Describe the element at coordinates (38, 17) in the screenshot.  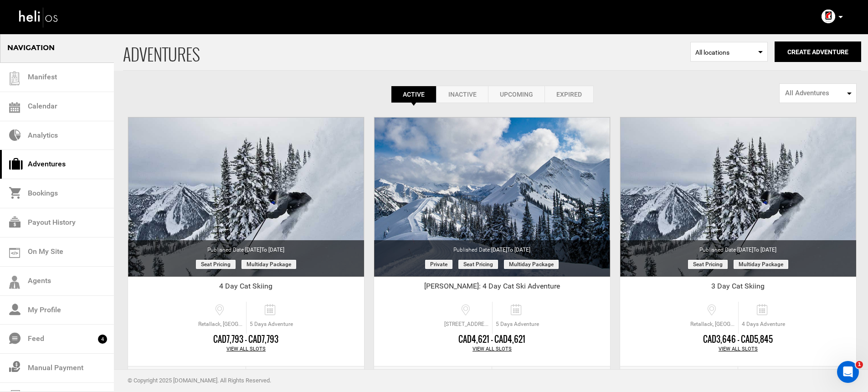
I see `img: heli-logo` at that location.